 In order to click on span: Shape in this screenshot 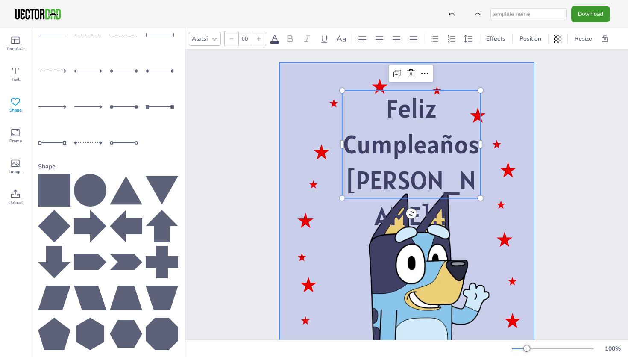, I will do `click(15, 110)`.